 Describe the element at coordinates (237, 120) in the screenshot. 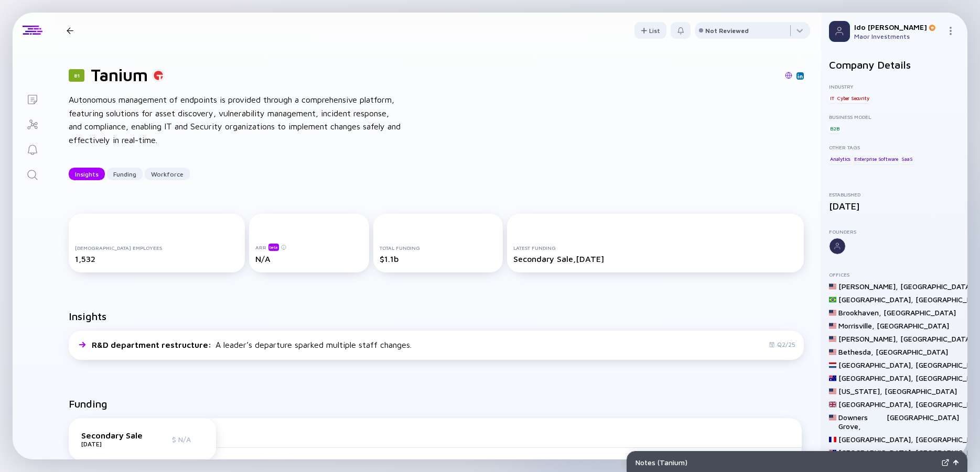

I see `div: Autonomous management of endpoints is provided through a comprehensive platform, featuring soluti...` at that location.